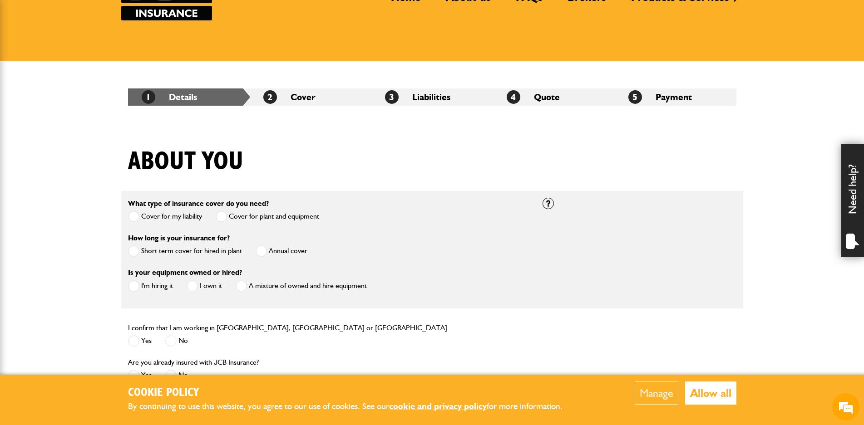  I want to click on li: Details, so click(189, 97).